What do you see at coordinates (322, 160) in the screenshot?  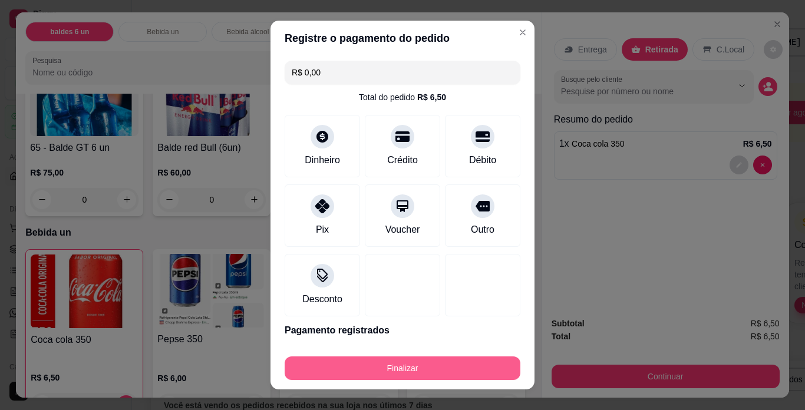 I see `div: Dinheiro` at bounding box center [322, 160].